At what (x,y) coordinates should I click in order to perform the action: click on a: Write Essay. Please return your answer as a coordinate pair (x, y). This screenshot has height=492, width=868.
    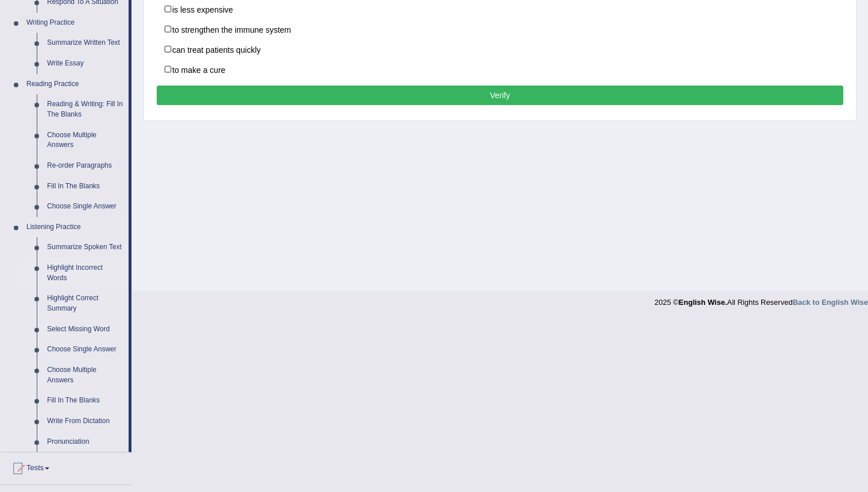
    Looking at the image, I should click on (85, 64).